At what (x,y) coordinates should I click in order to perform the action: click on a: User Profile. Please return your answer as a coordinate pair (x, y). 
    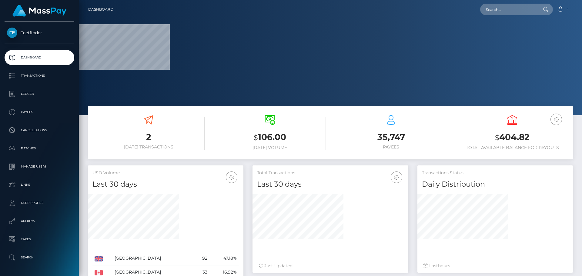
    Looking at the image, I should click on (39, 203).